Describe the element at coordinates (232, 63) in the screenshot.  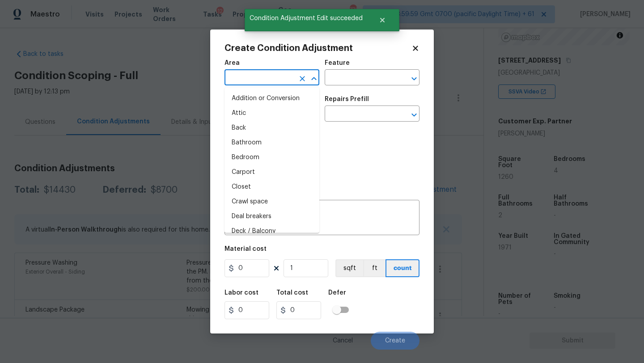
I see `h5: Area` at that location.